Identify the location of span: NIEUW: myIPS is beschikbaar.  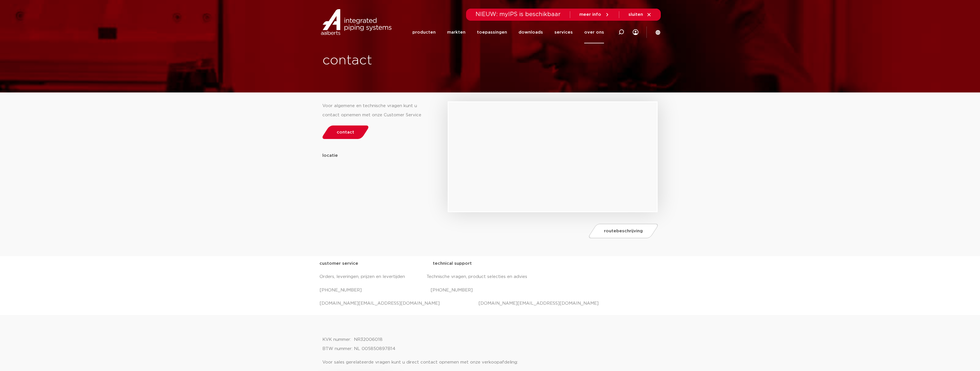
(518, 14).